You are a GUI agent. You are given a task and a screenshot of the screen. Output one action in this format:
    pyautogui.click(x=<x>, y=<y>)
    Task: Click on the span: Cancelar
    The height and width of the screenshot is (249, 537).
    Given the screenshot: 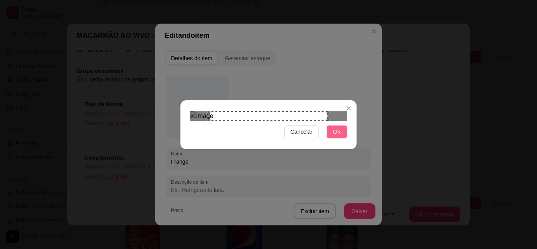 What is the action you would take?
    pyautogui.click(x=302, y=132)
    